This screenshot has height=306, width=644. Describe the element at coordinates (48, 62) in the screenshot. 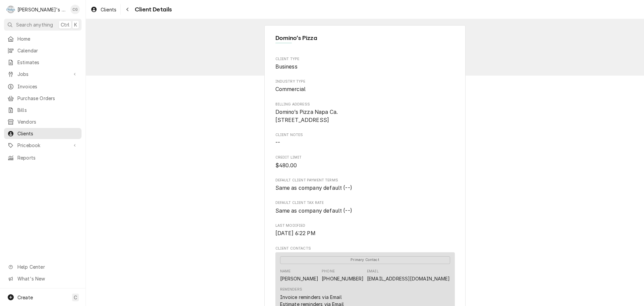

I see `span: Estimates` at that location.